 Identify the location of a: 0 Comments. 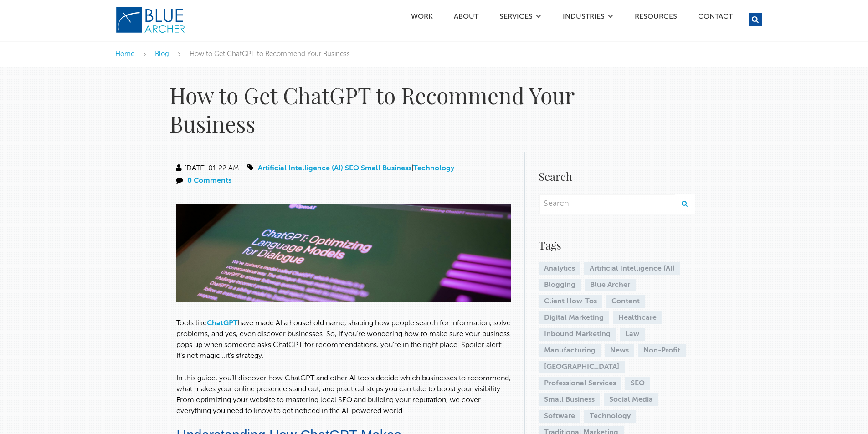
(209, 180).